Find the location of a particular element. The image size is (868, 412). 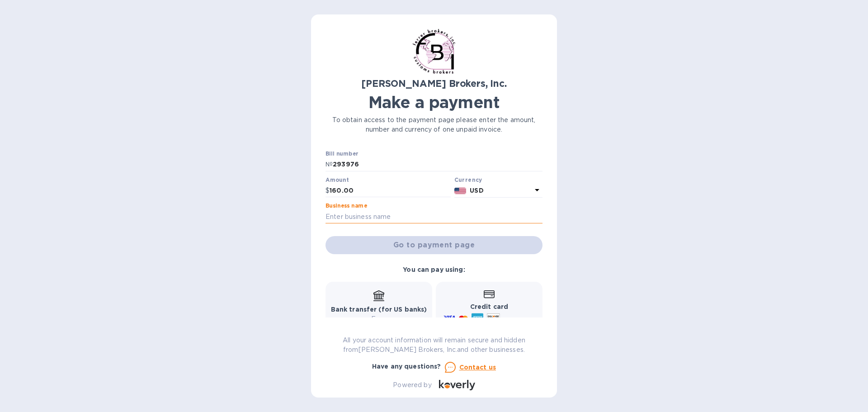

b: Currency is located at coordinates (468, 180).